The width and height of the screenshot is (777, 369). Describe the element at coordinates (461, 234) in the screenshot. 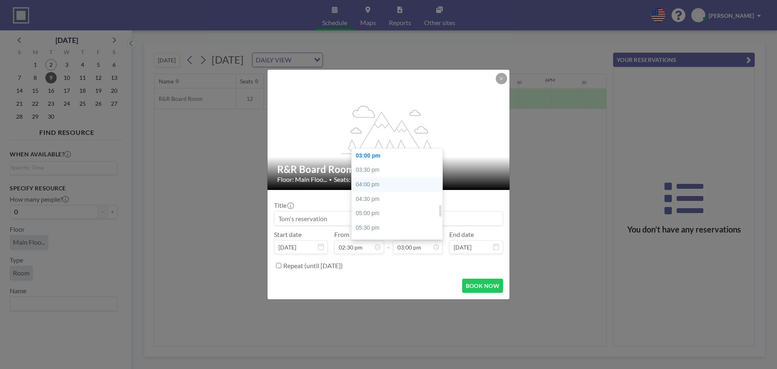

I see `label: End date` at that location.